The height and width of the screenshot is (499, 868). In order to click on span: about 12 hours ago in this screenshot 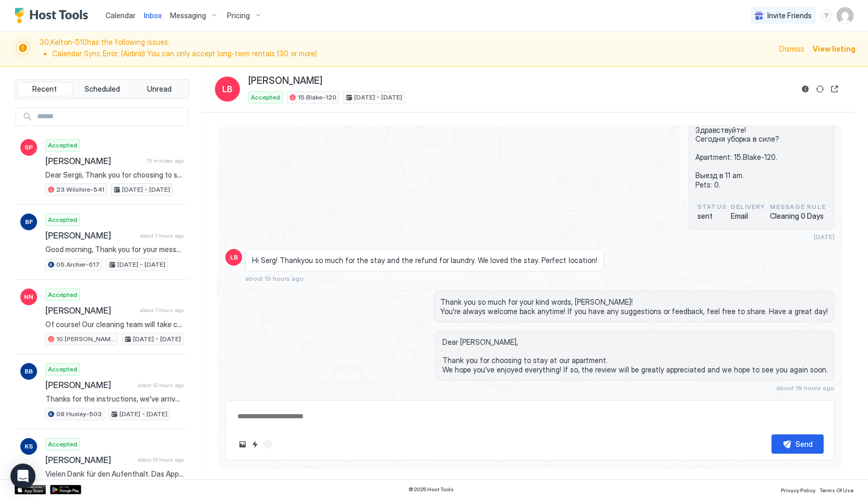, I will do `click(161, 385)`.